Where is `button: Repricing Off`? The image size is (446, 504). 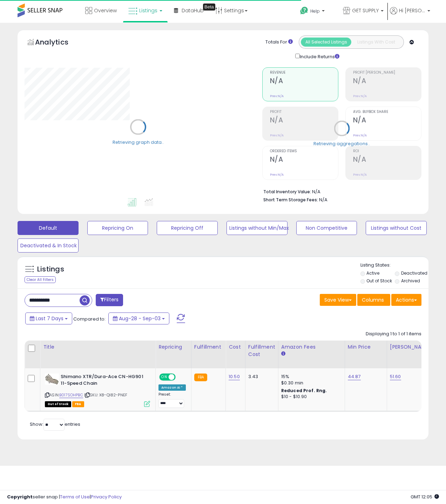
button: Repricing Off is located at coordinates (187, 228).